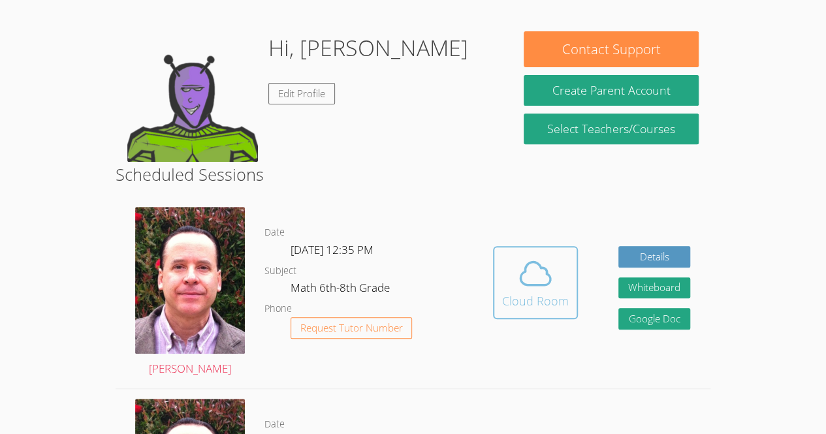  Describe the element at coordinates (280, 271) in the screenshot. I see `dt: Subject` at that location.